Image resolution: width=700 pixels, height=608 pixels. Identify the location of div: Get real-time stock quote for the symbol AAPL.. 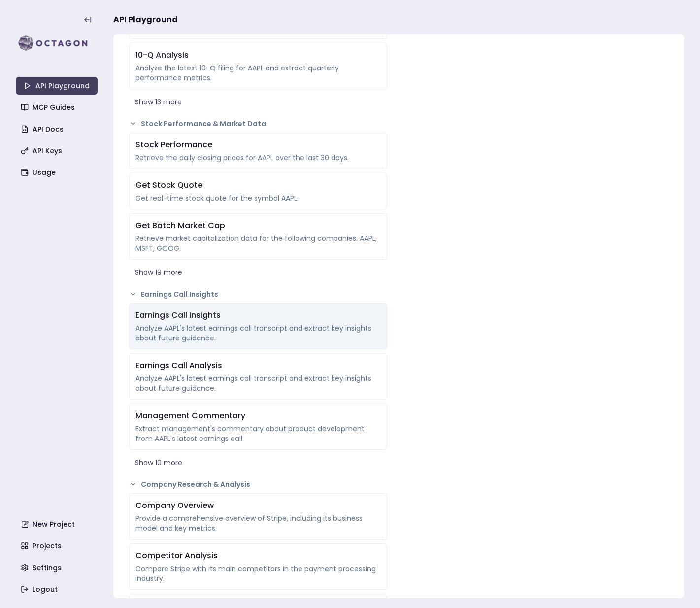
(258, 198).